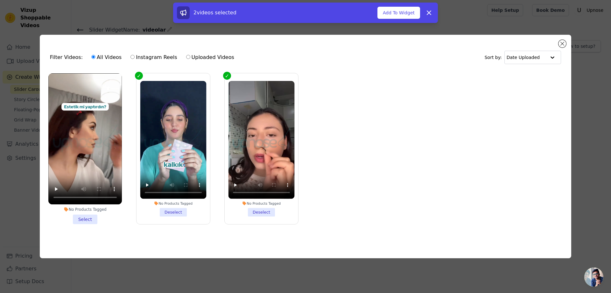 The width and height of the screenshot is (611, 293). Describe the element at coordinates (144, 57) in the screenshot. I see `div: Filter Videos:` at that location.